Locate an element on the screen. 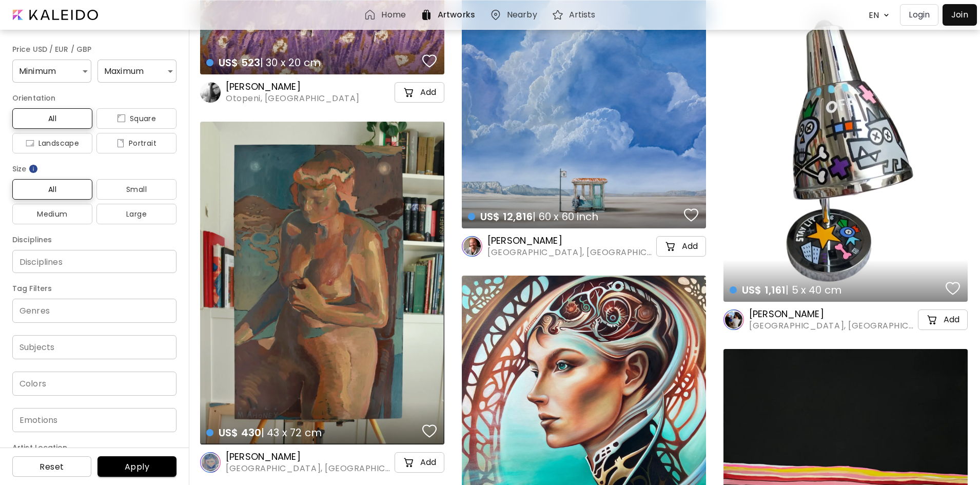  img: info is located at coordinates (34, 169).